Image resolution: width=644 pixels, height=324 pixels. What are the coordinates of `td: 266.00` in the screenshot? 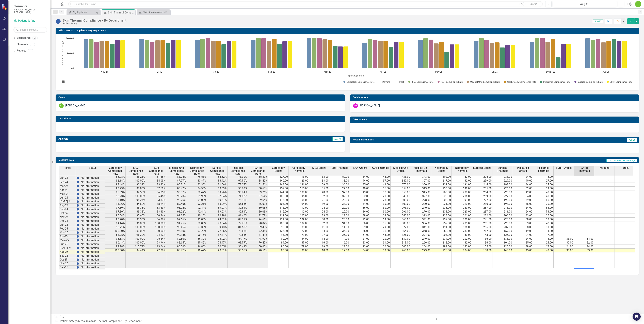 It's located at (441, 192).